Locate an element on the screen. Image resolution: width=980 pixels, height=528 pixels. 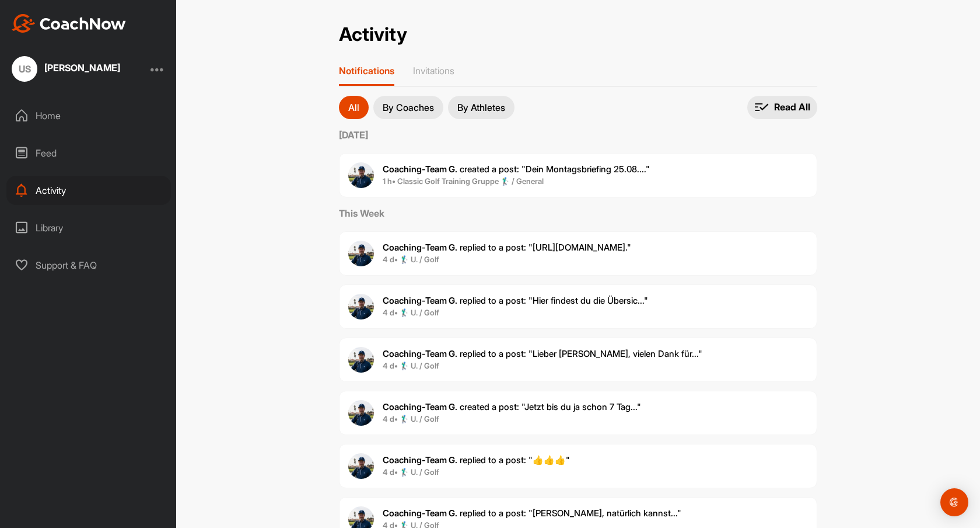
span: created a post : "Dein Montagsbriefing 25.08...." is located at coordinates (516, 169).